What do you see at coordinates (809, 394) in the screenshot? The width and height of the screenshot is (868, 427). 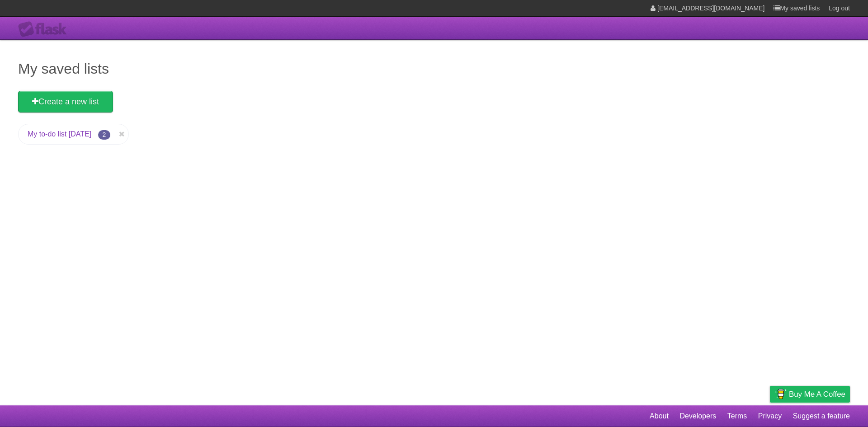 I see `a: Buy me a coffee` at bounding box center [809, 394].